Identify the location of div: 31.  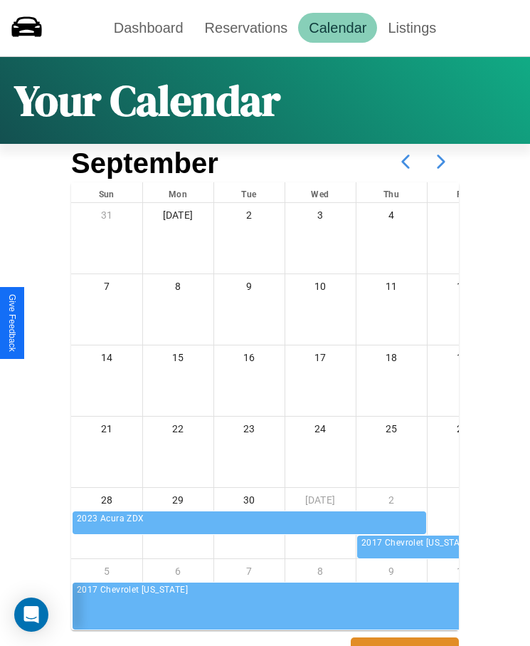
(107, 217).